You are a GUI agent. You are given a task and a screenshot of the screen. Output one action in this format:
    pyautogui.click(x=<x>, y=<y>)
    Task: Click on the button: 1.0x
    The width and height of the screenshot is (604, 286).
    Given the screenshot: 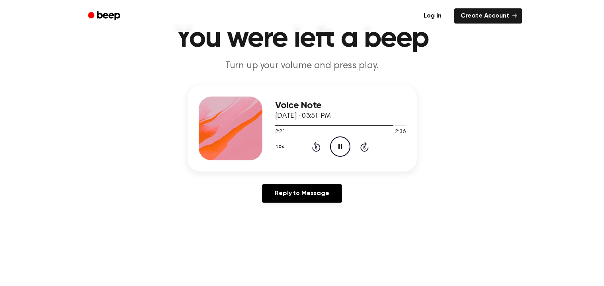 What is the action you would take?
    pyautogui.click(x=281, y=147)
    